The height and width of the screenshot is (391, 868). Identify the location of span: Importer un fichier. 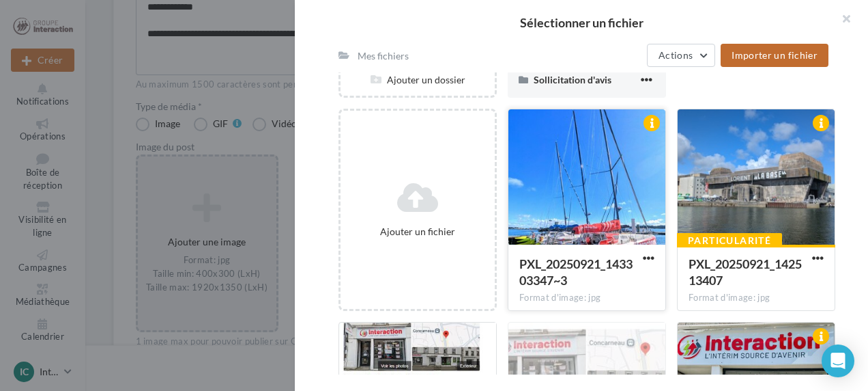
(775, 54).